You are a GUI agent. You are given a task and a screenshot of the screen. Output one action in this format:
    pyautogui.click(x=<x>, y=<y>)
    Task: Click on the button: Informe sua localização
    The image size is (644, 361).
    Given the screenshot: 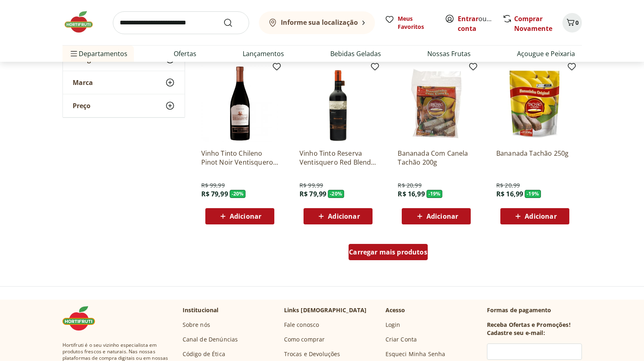 What is the action you would take?
    pyautogui.click(x=317, y=23)
    